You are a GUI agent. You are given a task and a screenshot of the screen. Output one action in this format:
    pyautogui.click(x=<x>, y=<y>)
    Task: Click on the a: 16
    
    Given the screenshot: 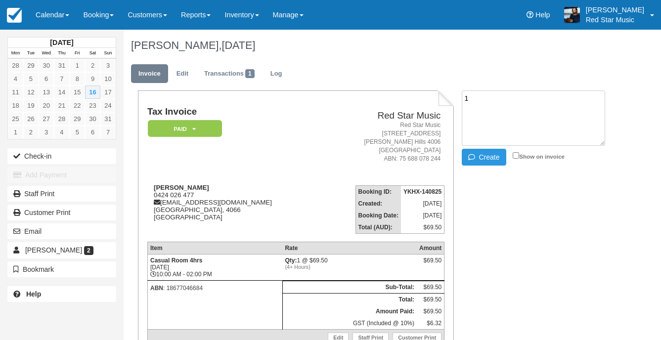 What is the action you would take?
    pyautogui.click(x=92, y=92)
    